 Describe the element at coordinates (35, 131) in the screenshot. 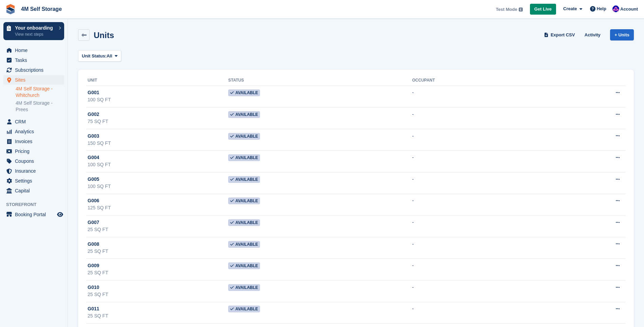

I see `span: Analytics` at that location.